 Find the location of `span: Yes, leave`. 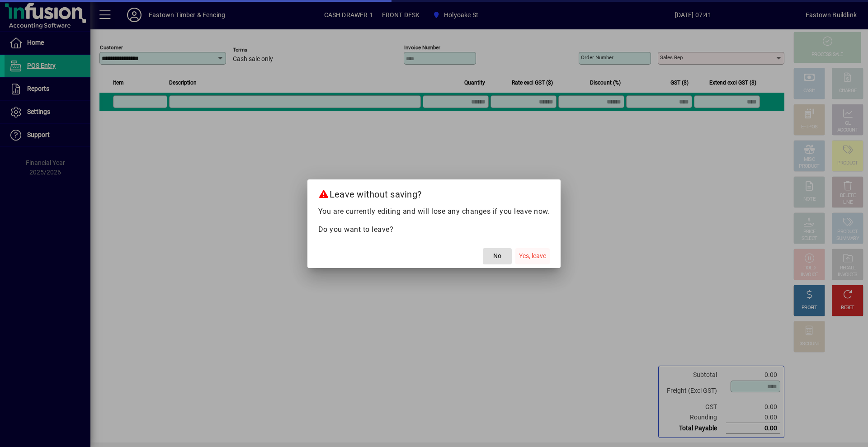

span: Yes, leave is located at coordinates (533, 255).